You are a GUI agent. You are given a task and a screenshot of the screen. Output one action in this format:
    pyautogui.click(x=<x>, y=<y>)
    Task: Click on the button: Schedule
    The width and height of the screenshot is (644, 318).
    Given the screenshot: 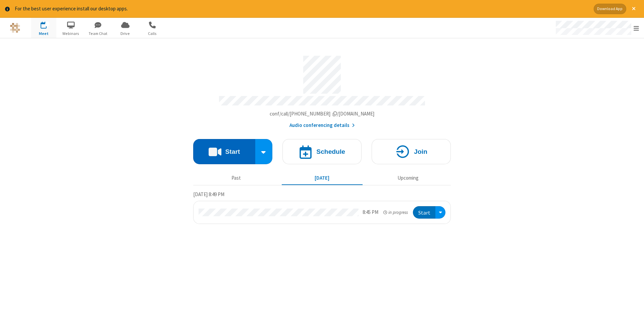 What is the action you would take?
    pyautogui.click(x=322, y=151)
    